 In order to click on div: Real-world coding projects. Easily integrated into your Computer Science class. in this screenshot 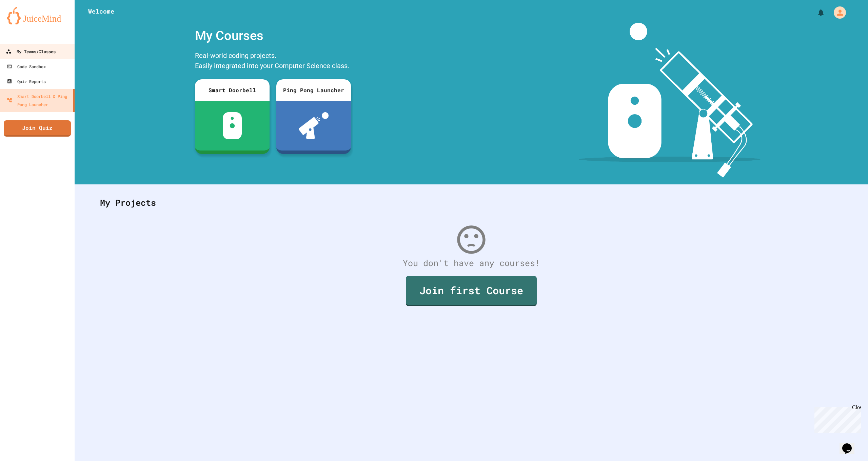, I will do `click(273, 62)`.